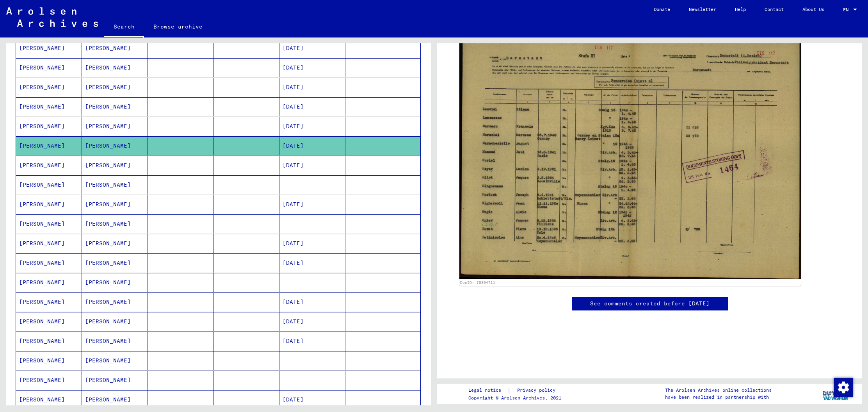  What do you see at coordinates (538, 391) in the screenshot?
I see `a: Privacy policy` at bounding box center [538, 391].